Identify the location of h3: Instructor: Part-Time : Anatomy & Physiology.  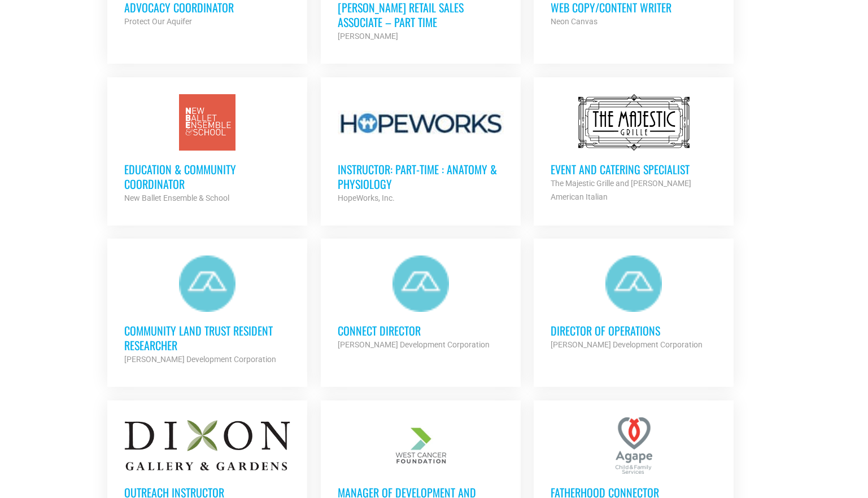
(420, 177).